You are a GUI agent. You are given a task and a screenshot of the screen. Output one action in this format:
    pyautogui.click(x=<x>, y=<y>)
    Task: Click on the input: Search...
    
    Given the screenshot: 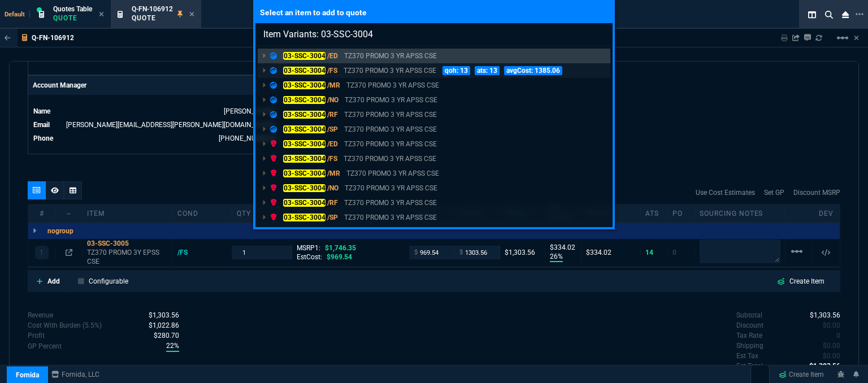 What is the action you would take?
    pyautogui.click(x=434, y=34)
    